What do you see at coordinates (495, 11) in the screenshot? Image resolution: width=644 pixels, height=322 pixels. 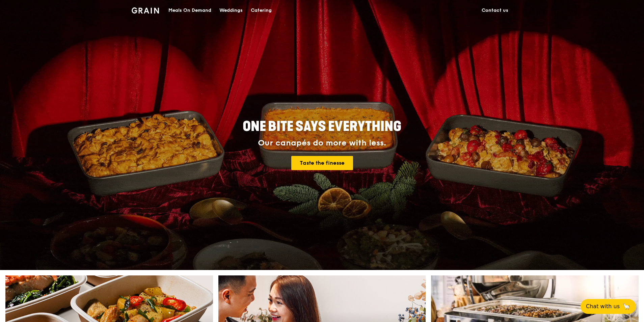 I see `a: Contact us` at bounding box center [495, 11].